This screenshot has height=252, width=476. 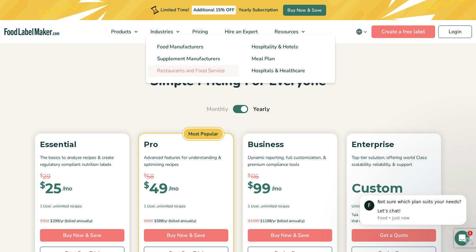 I want to click on a: Products, so click(x=122, y=32).